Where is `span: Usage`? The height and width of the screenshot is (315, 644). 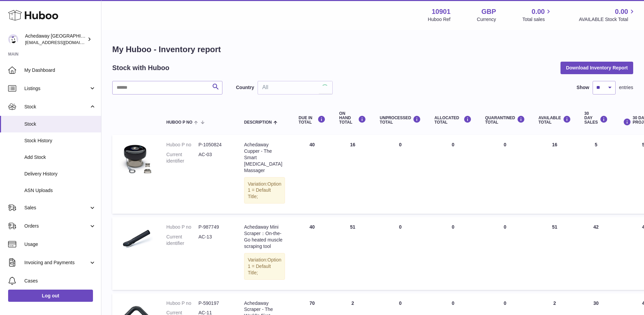
span: Usage is located at coordinates (60, 244).